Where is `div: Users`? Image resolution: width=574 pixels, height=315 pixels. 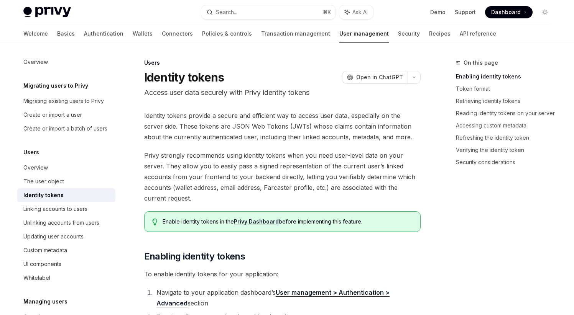 div: Users is located at coordinates (282, 63).